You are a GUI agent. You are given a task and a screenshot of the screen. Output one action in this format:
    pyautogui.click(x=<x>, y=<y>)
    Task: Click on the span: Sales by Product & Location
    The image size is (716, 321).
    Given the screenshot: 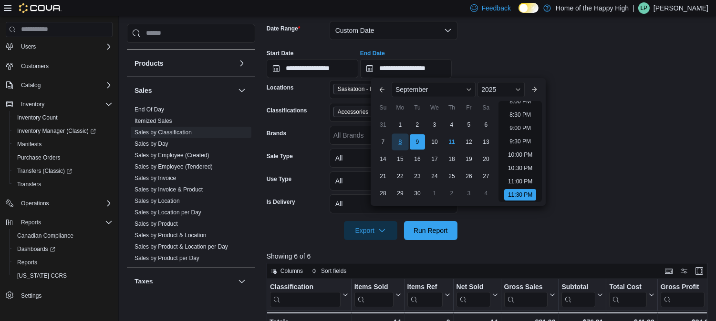 What is the action you would take?
    pyautogui.click(x=170, y=236)
    